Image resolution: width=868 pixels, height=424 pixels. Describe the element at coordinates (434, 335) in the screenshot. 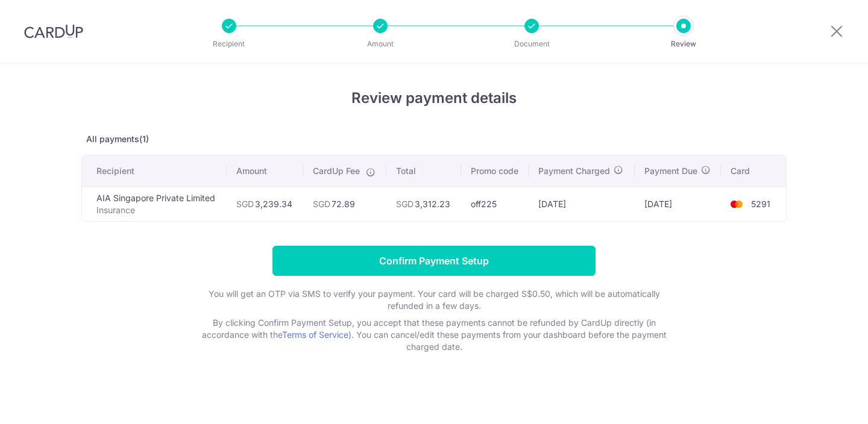

I see `p: By clicking Confirm Payment Setup, you accept that these payments cannot be refunded by CardUp di...` at that location.